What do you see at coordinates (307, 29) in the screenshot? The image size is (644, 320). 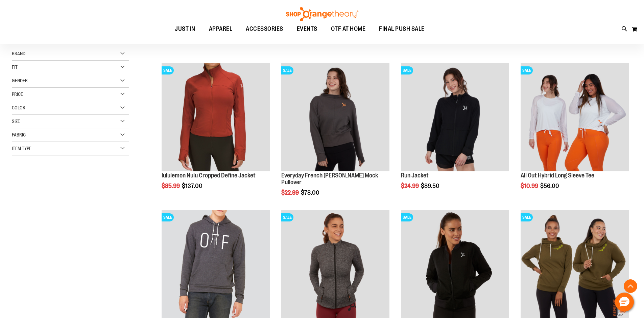 I see `span: EVENTS` at bounding box center [307, 29].